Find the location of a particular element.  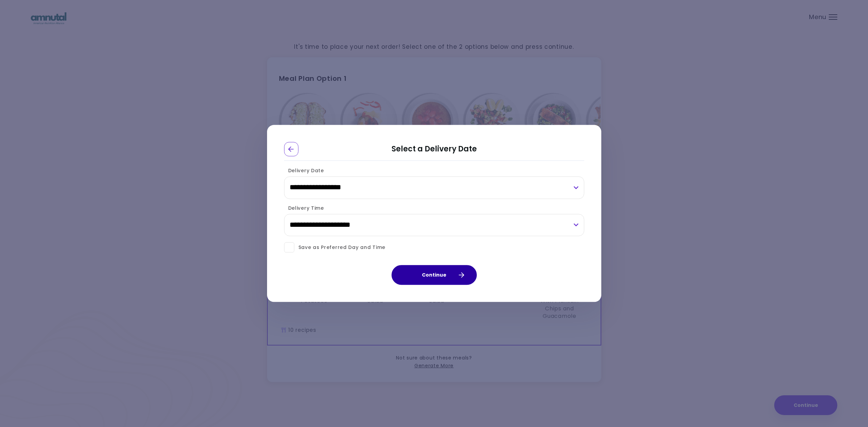

label: Delivery Date is located at coordinates (304, 170).